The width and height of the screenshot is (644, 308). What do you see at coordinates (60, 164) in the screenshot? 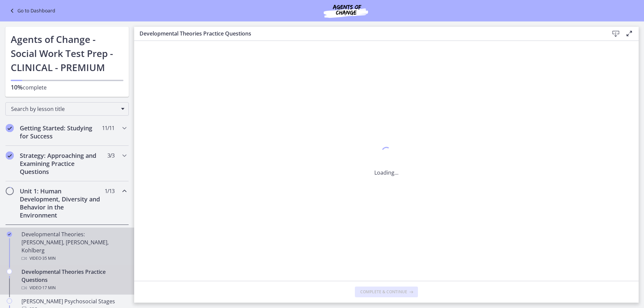
I see `h2: Strategy: Approaching and Examining Practice Questions` at bounding box center [60, 164].